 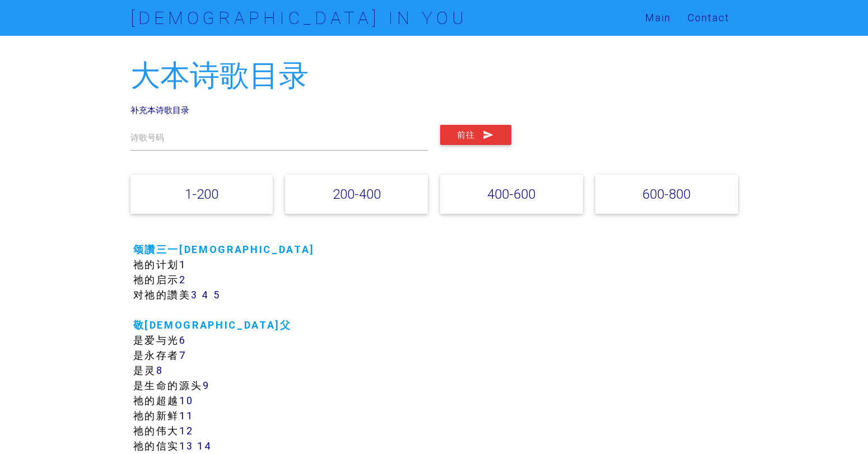 What do you see at coordinates (195, 294) in the screenshot?
I see `a: 3` at bounding box center [195, 294].